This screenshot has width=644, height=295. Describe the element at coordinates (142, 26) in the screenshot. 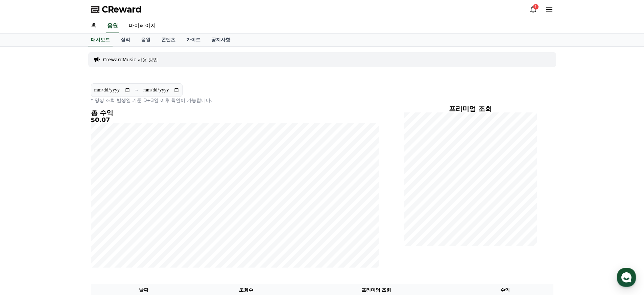

I see `a: 마이페이지` at that location.